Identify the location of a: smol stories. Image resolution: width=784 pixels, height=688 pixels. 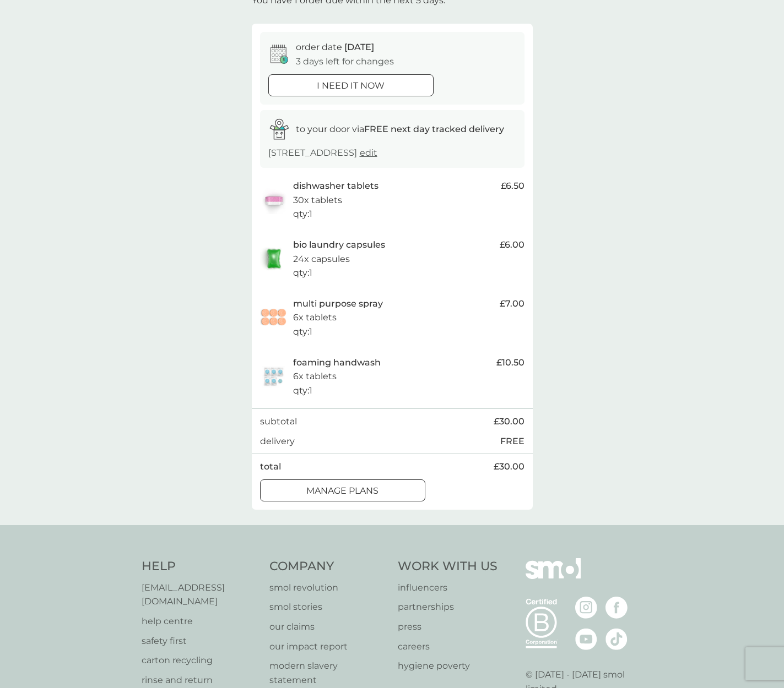
(328, 607).